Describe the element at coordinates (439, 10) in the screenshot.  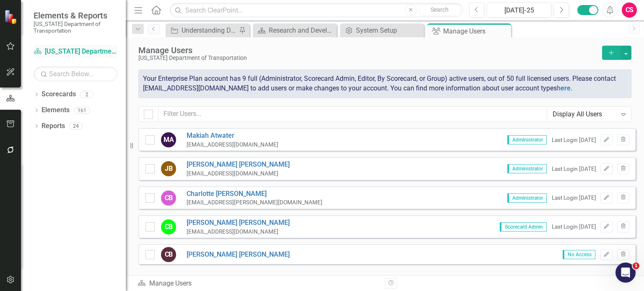
I see `span: Search` at that location.